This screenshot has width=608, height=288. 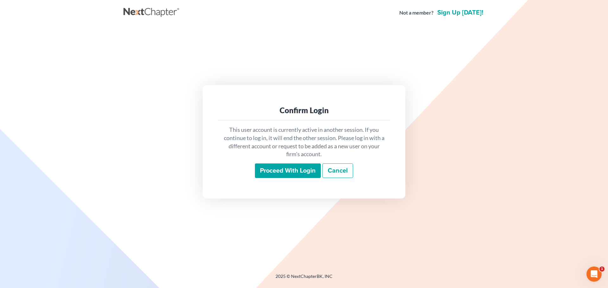 I want to click on p: This user account is currently active in another session. If you continue to log in, it will end ..., so click(x=304, y=142).